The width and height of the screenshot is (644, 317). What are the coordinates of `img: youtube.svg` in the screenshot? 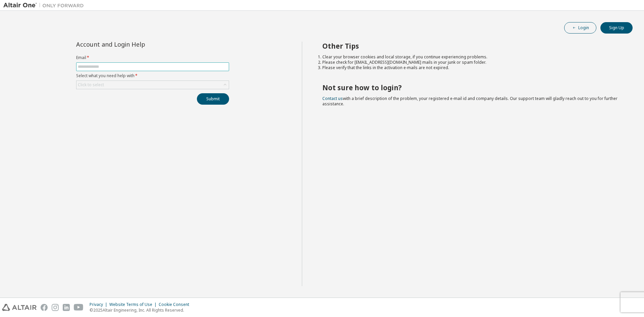 It's located at (78, 307).